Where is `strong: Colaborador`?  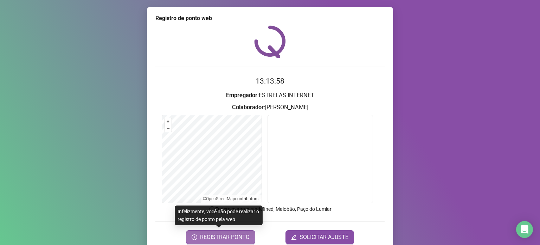 strong: Colaborador is located at coordinates (248, 107).